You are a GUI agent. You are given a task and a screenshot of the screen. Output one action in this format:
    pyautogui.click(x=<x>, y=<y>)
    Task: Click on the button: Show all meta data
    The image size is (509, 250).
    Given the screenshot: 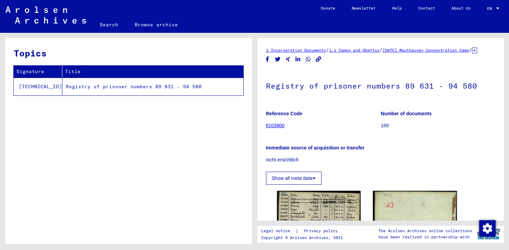 What is the action you would take?
    pyautogui.click(x=294, y=179)
    